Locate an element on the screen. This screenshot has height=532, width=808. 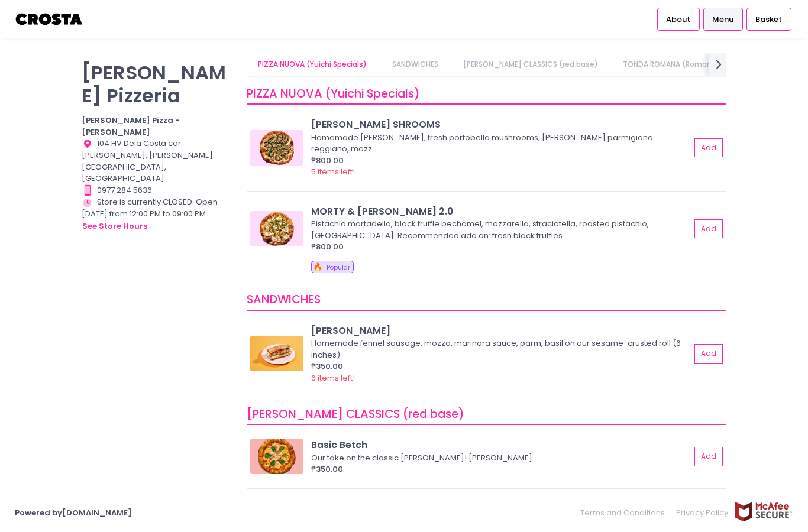
a: Menu is located at coordinates (723, 19).